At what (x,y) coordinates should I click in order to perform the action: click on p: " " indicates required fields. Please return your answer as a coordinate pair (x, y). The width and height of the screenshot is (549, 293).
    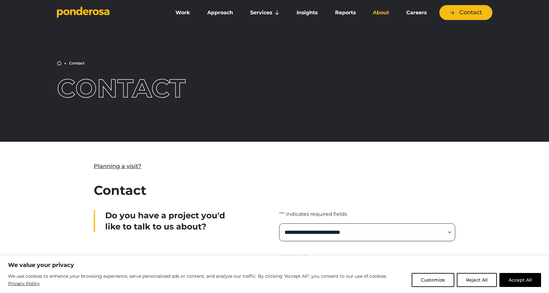
    Looking at the image, I should click on (367, 214).